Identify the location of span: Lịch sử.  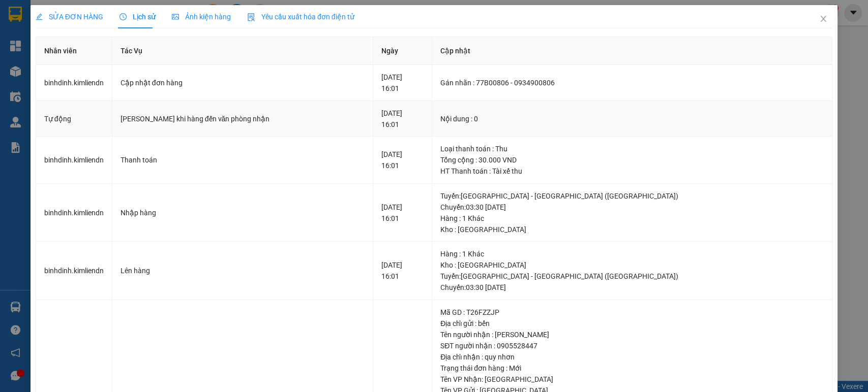
(137, 17).